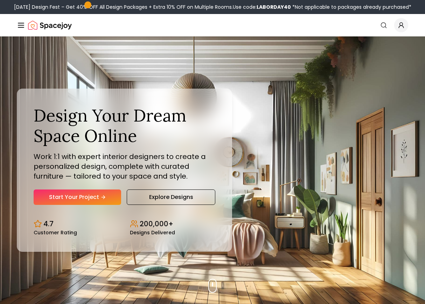 The image size is (425, 304). What do you see at coordinates (50, 25) in the screenshot?
I see `a: Spacejoy` at bounding box center [50, 25].